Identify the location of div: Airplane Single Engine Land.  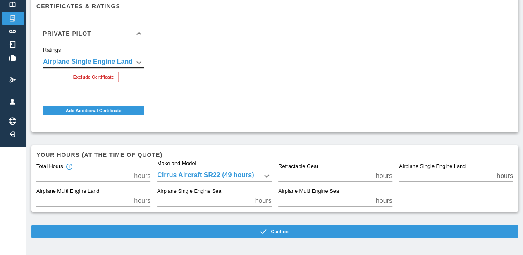
(93, 62).